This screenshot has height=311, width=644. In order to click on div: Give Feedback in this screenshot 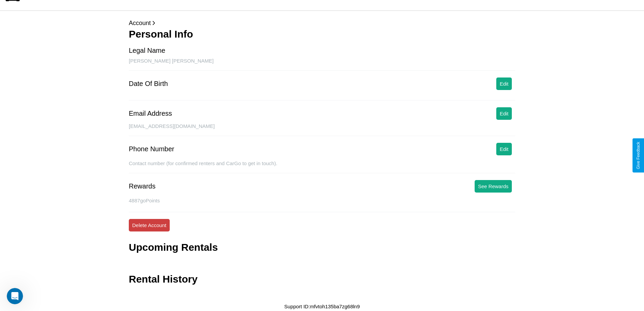, I will do `click(638, 156)`.